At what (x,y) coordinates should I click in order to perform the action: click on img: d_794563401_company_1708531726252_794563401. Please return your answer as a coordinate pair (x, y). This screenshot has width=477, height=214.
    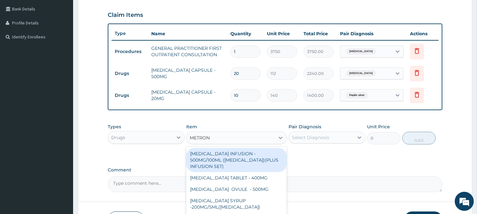
    Looking at the image, I should click on (19, 40).